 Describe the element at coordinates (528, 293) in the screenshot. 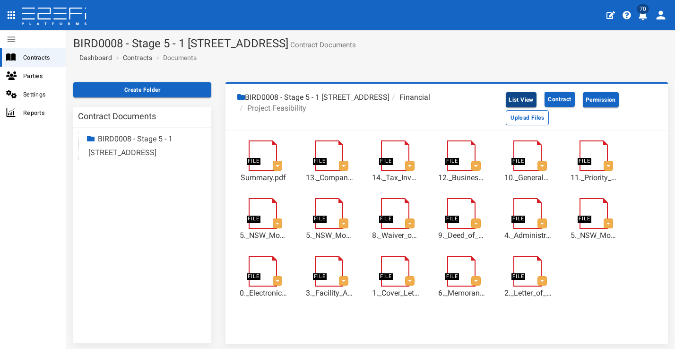

I see `a: 2._Letter_of_Offer_-_Stage_5_Construction_Facility_Sept_25_-_signed.pdf` at that location.